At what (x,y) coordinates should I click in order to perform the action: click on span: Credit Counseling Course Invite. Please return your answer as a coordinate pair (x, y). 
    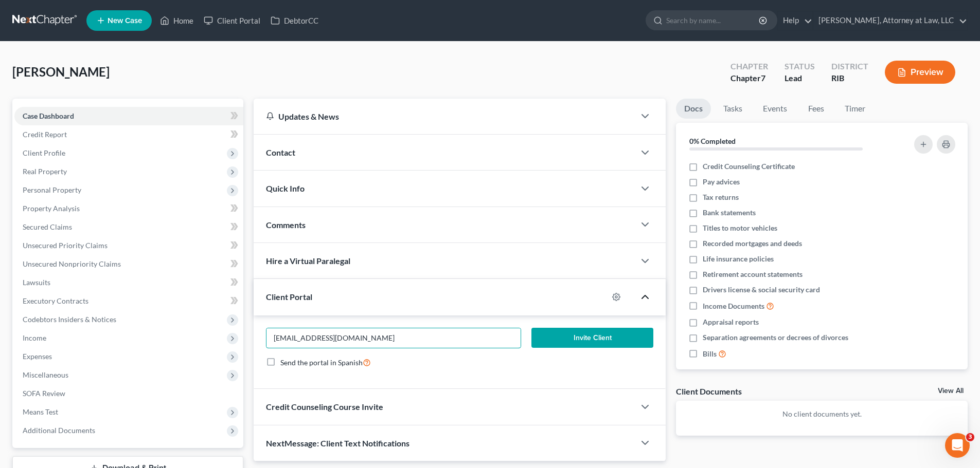
    Looking at the image, I should click on (324, 407).